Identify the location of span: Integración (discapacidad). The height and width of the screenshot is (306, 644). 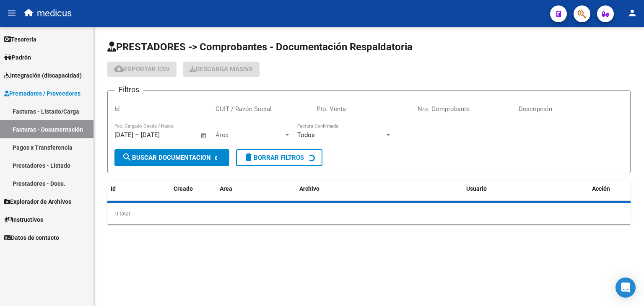
(43, 75).